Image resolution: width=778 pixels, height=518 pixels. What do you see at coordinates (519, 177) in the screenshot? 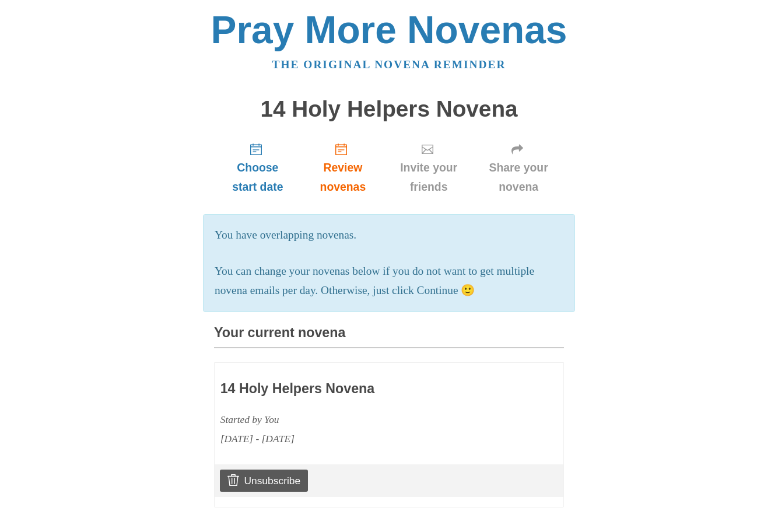
I see `span: Share your novena` at bounding box center [519, 177].